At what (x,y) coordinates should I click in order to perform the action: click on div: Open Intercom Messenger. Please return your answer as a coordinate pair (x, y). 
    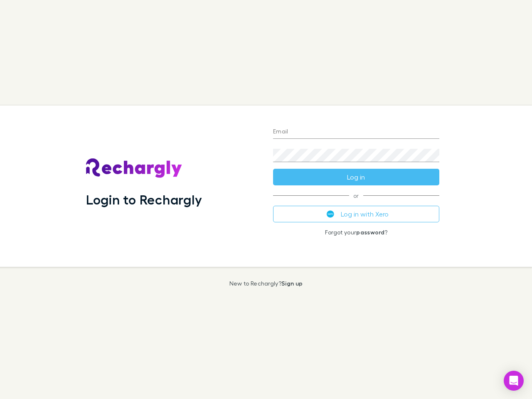
    Looking at the image, I should click on (513, 381).